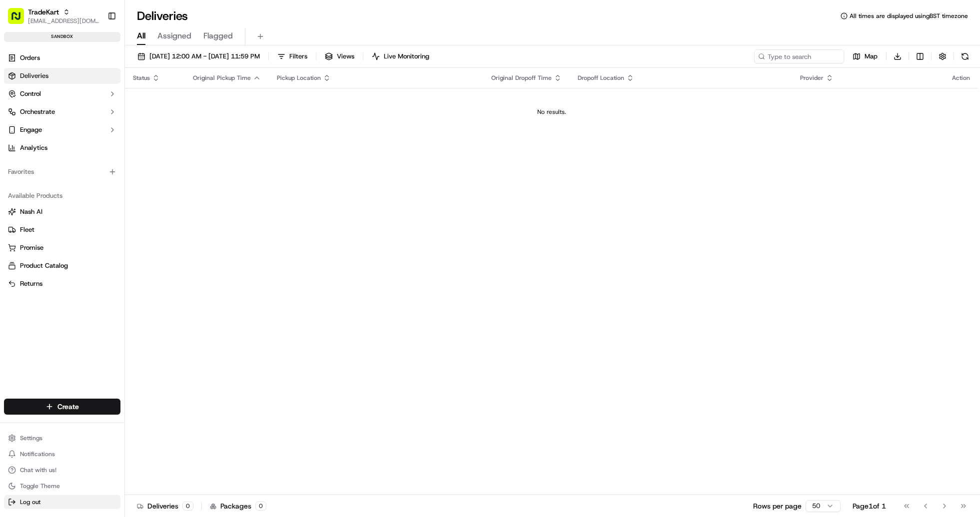  What do you see at coordinates (961, 78) in the screenshot?
I see `div: Action` at bounding box center [961, 78].